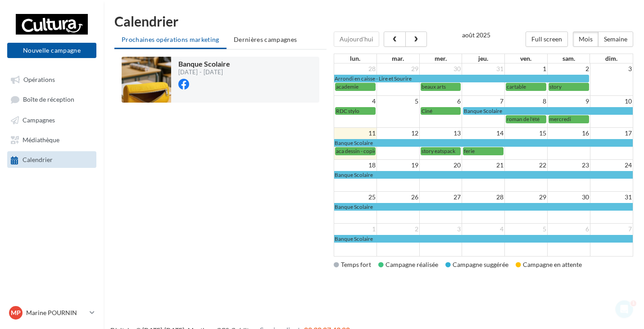  What do you see at coordinates (355, 165) in the screenshot?
I see `td: 18` at bounding box center [355, 165].